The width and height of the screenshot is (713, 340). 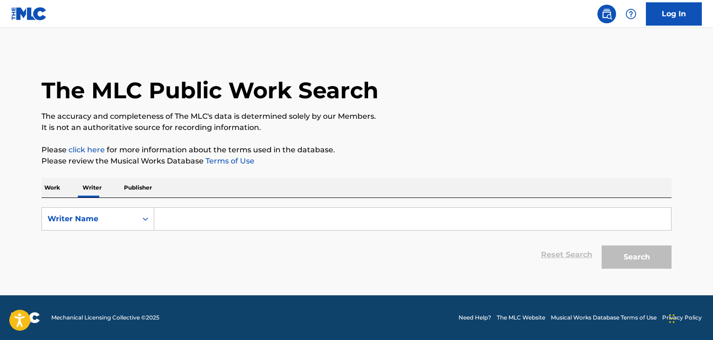 What do you see at coordinates (356, 116) in the screenshot?
I see `p: The accuracy and completeness of The MLC's data is determined solely by our Members.` at bounding box center [356, 116].